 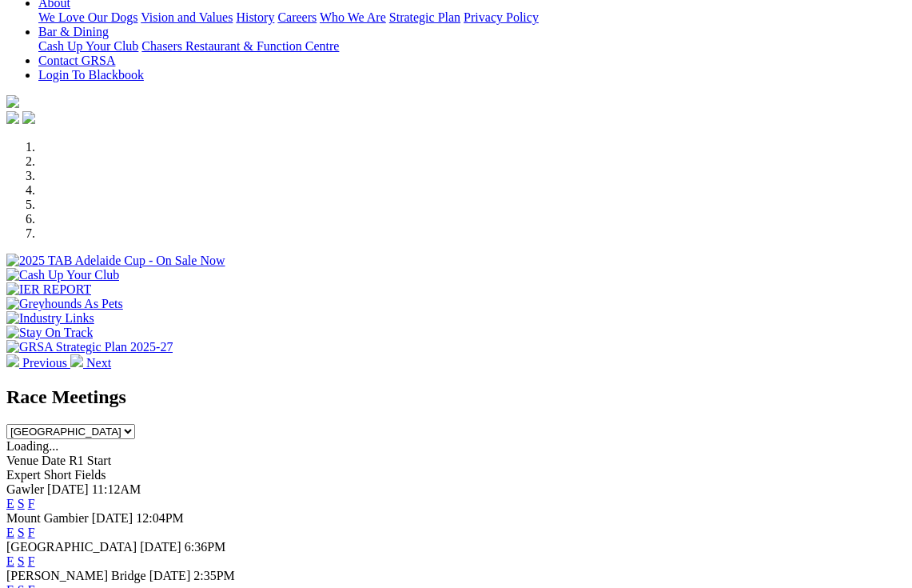 I want to click on a: Next, so click(x=90, y=362).